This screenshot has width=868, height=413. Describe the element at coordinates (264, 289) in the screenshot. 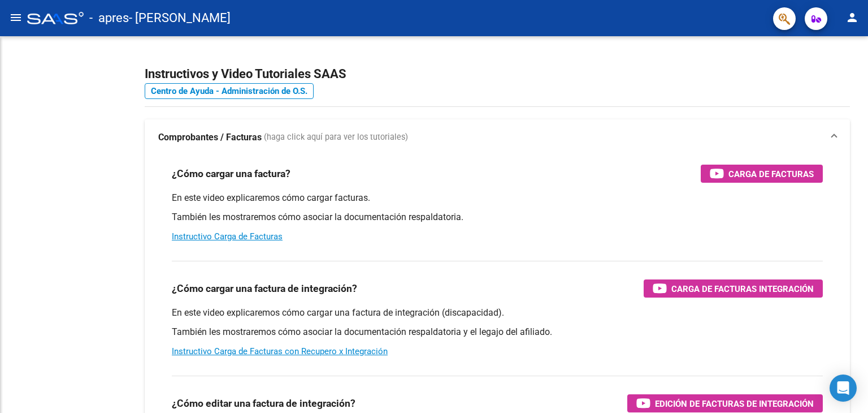

I see `h3: ¿Cómo cargar una factura de integración?` at that location.